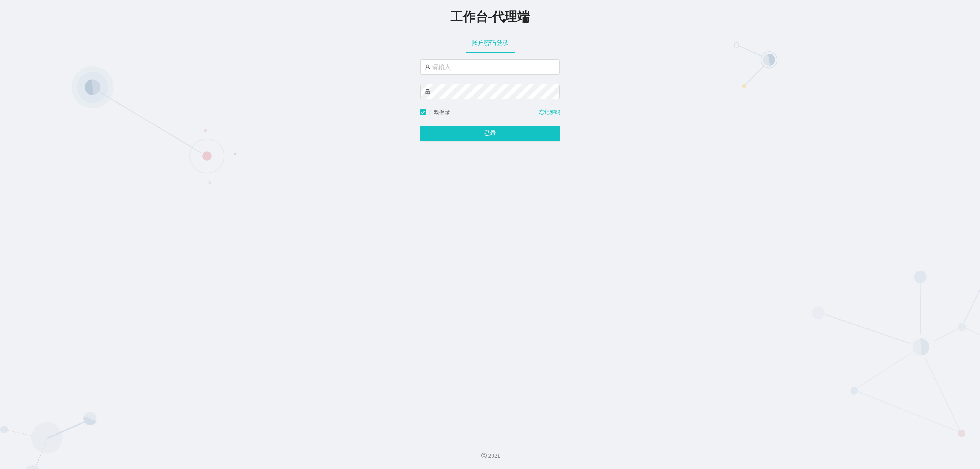 The height and width of the screenshot is (469, 980). I want to click on font: 工作台-代理端, so click(490, 16).